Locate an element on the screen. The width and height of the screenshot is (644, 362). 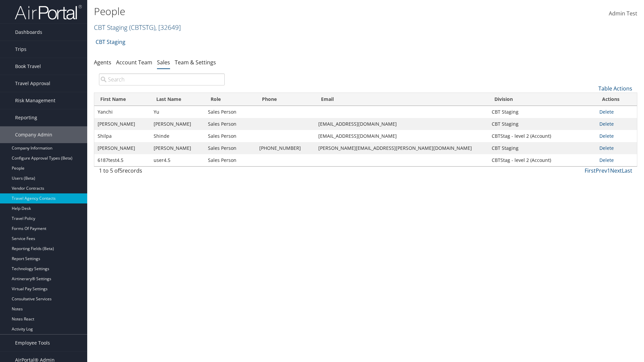
span: Employee Tools is located at coordinates (33, 343).